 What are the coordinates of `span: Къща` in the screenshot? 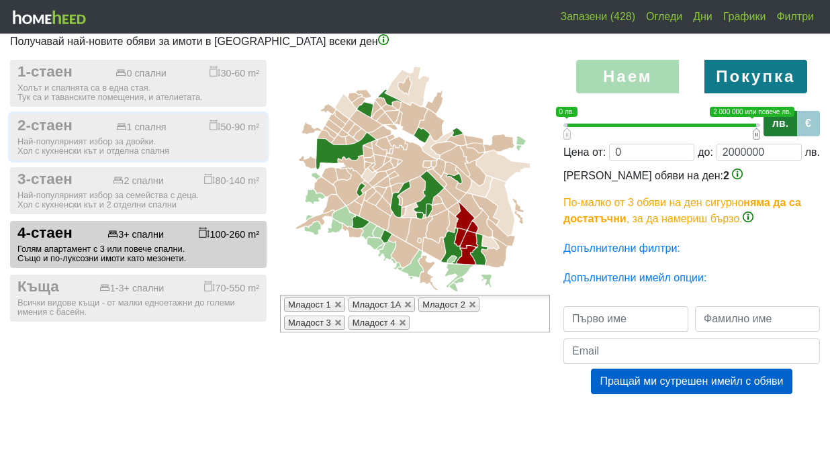 It's located at (38, 287).